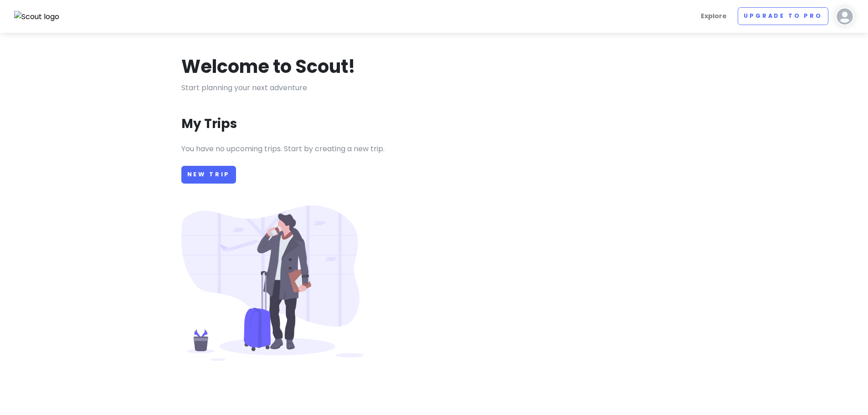  Describe the element at coordinates (714, 16) in the screenshot. I see `a: Explore` at that location.